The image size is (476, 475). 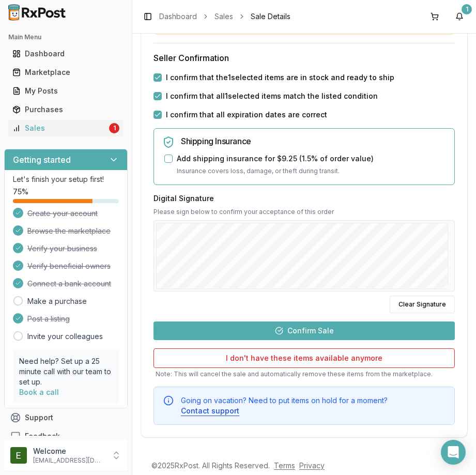 What do you see at coordinates (304, 331) in the screenshot?
I see `button: Confirm Sale` at bounding box center [304, 331].